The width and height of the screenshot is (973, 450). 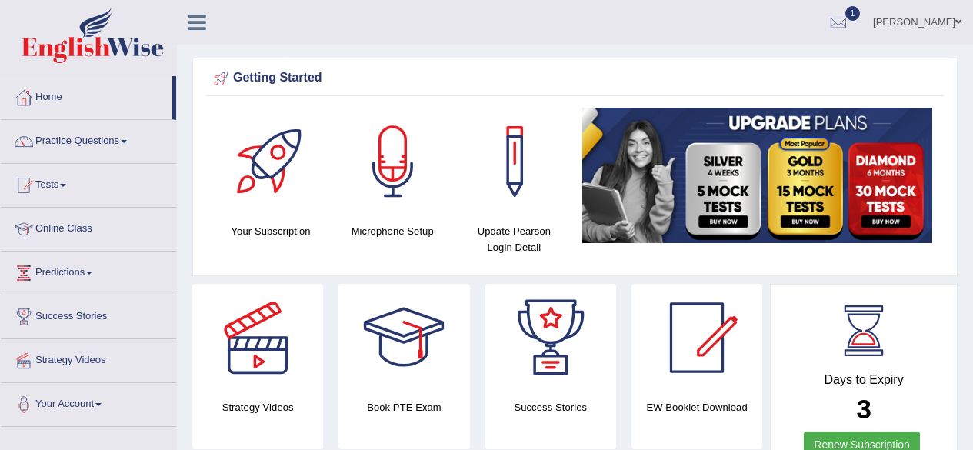 What do you see at coordinates (88, 315) in the screenshot?
I see `a: Success Stories` at bounding box center [88, 315].